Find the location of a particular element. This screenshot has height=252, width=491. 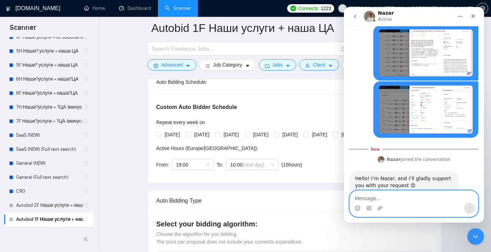

a: 6H Наши?услуги + наша?ЦА is located at coordinates (49, 79).